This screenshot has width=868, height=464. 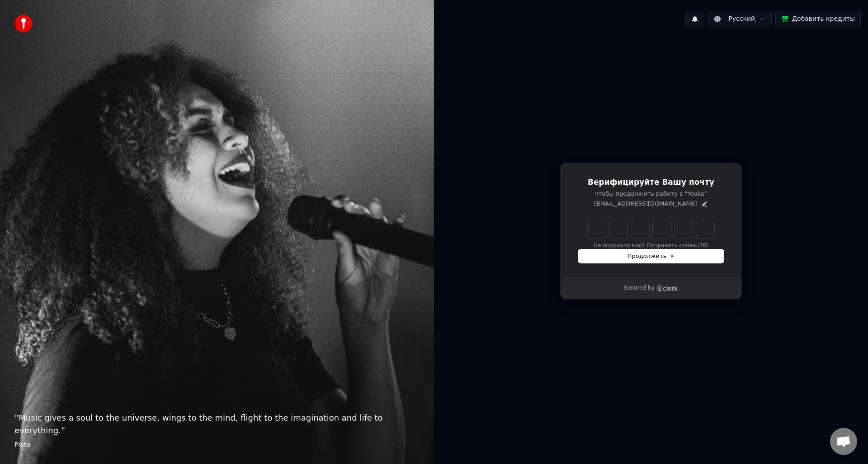 I want to click on footer: Plato, so click(x=217, y=445).